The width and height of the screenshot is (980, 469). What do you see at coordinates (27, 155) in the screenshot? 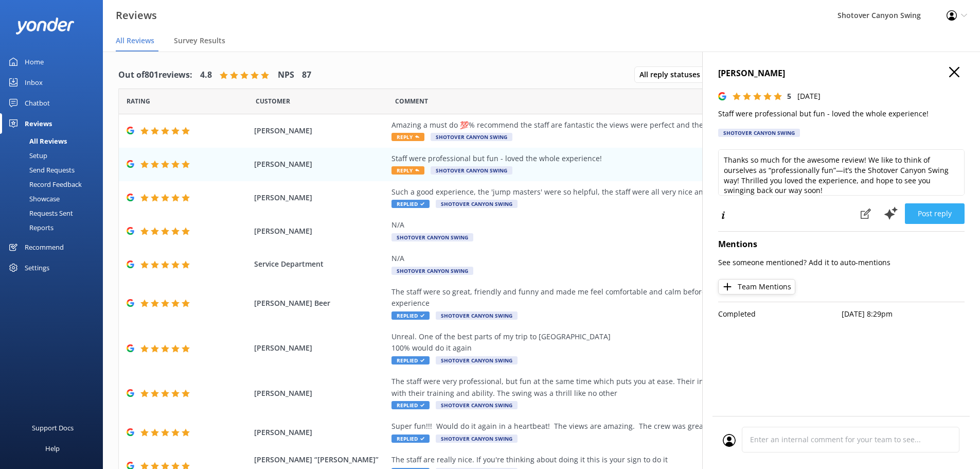
I see `div: Setup` at bounding box center [27, 155].